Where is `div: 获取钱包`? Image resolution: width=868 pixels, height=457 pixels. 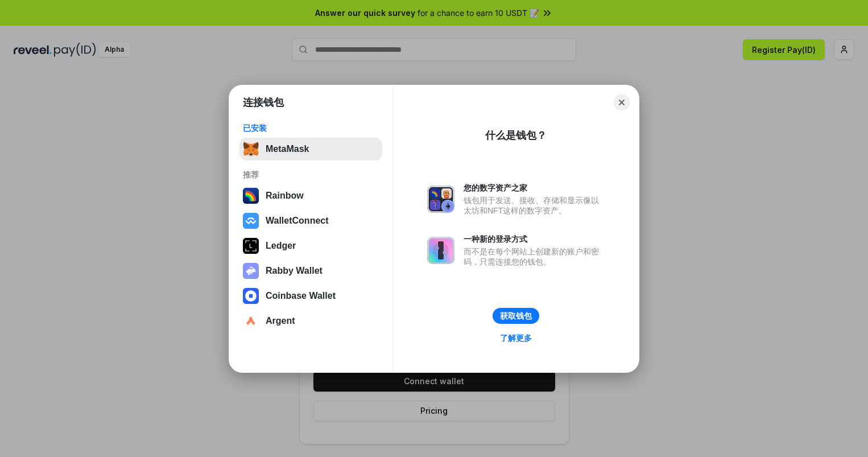
div: 获取钱包 is located at coordinates (516, 316).